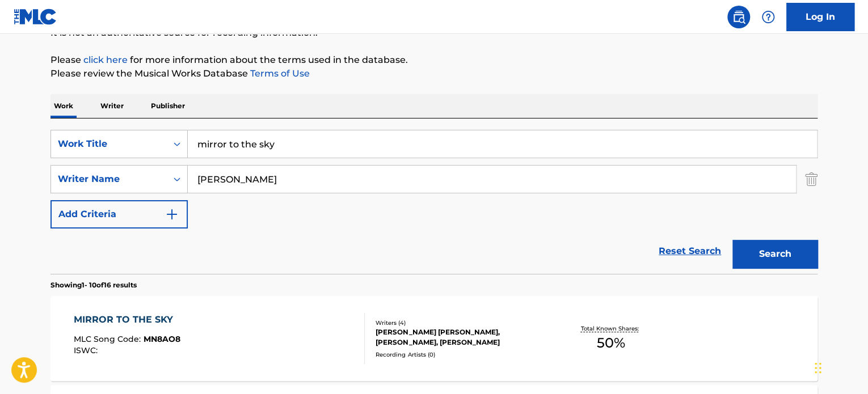 The height and width of the screenshot is (394, 868). I want to click on p: Total Known Shares:, so click(610, 328).